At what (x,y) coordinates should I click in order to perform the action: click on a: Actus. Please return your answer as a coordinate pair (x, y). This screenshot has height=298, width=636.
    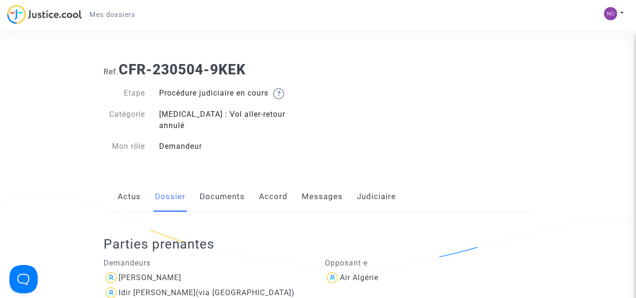
    Looking at the image, I should click on (129, 197).